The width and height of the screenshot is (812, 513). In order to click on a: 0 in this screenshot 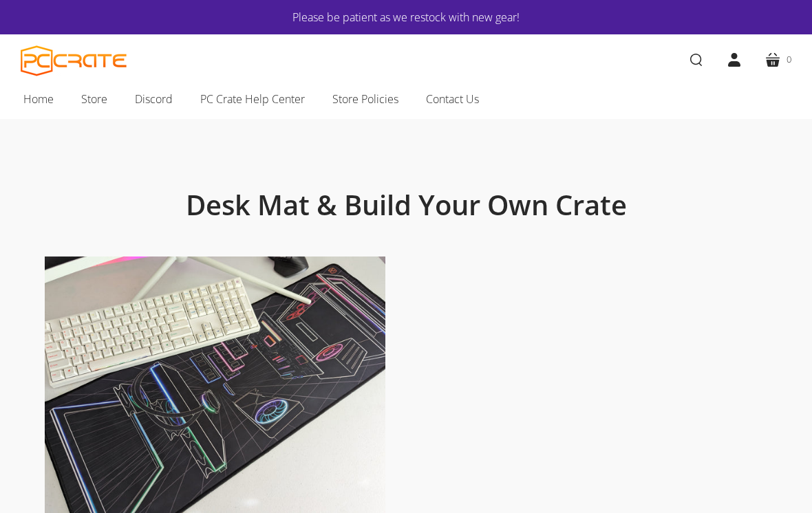, I will do `click(778, 60)`.